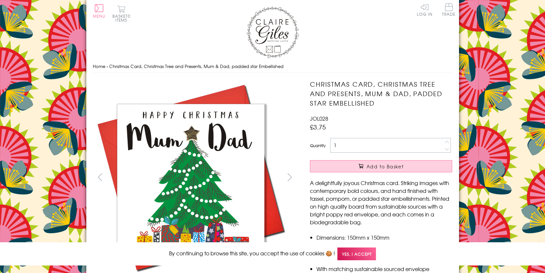 The image size is (545, 273). Describe the element at coordinates (384, 245) in the screenshot. I see `li: Blank inside for your own message` at that location.